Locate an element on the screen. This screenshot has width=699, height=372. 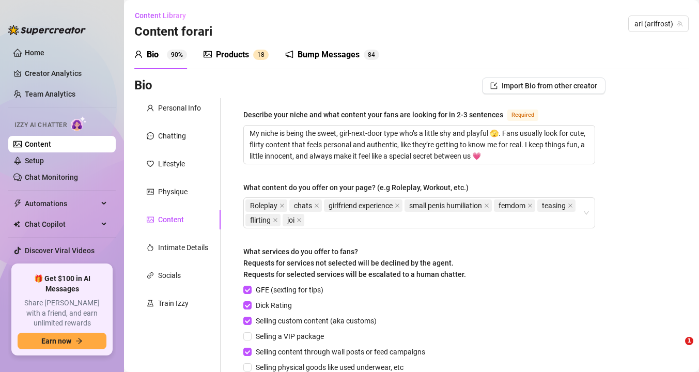
label: Describe your niche and what content your fans are looking for in 2-3 sentences is located at coordinates (397, 115).